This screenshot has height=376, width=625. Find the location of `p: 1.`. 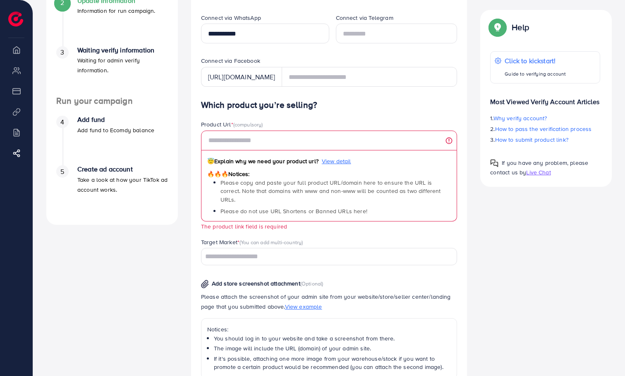

p: 1. is located at coordinates (545, 118).